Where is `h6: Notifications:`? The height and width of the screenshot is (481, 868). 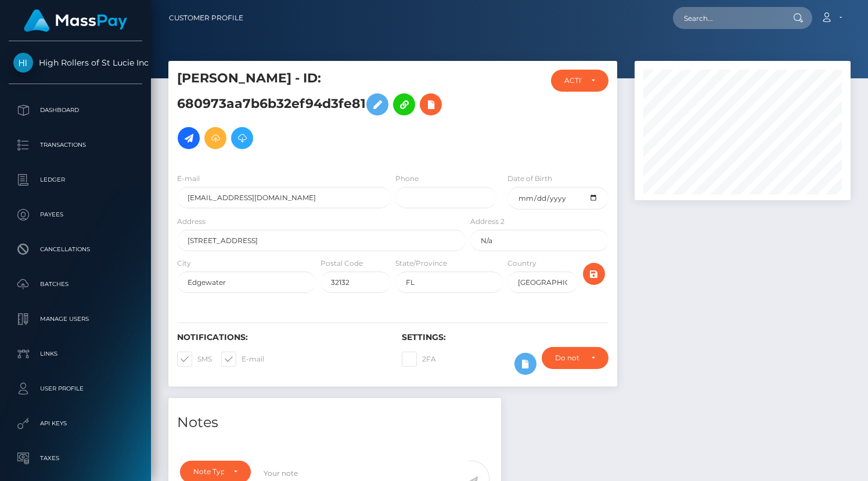
h6: Notifications: is located at coordinates (281, 338).